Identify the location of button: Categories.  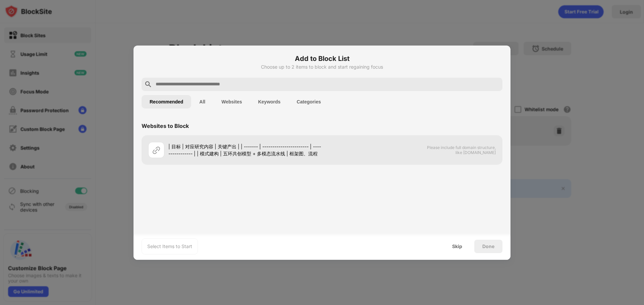
(308, 102).